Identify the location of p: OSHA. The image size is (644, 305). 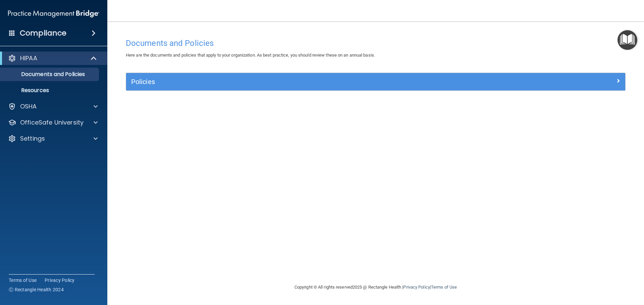
(29, 107).